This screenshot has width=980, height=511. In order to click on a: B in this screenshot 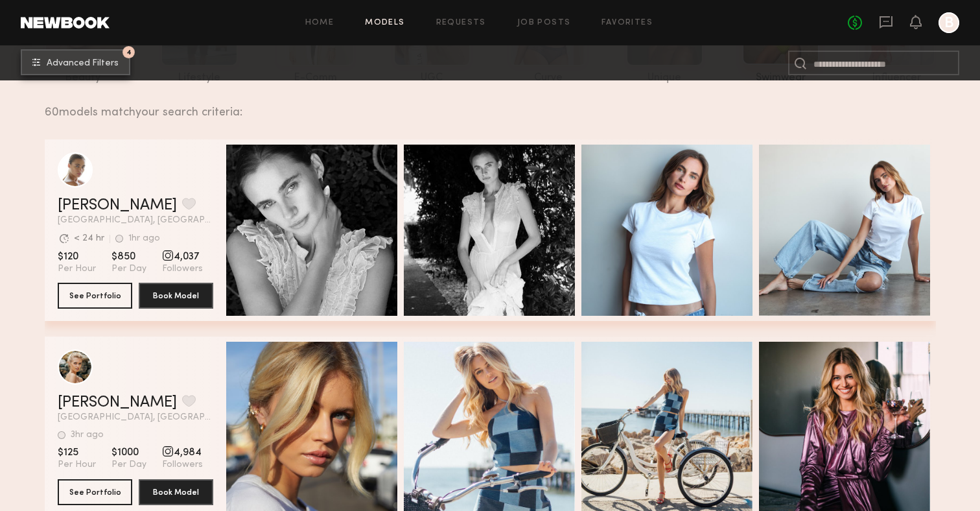, I will do `click(949, 23)`.